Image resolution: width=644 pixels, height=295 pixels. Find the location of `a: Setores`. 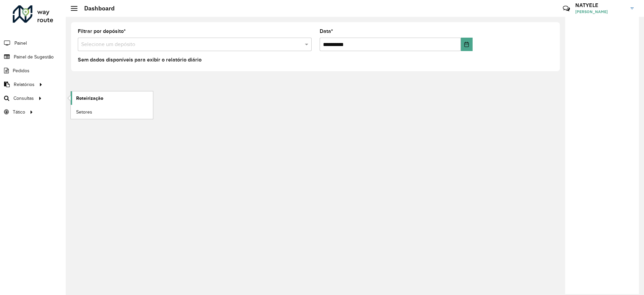

a: Setores is located at coordinates (112, 112).